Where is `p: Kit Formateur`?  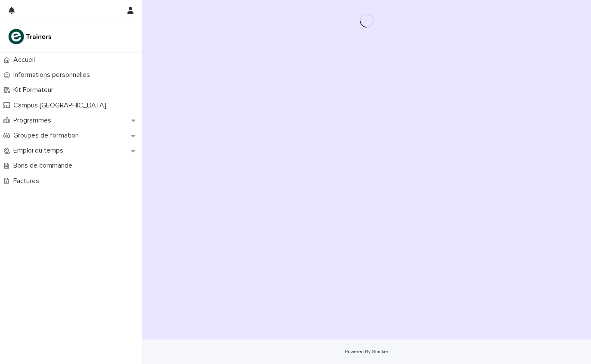
p: Kit Formateur is located at coordinates (35, 90).